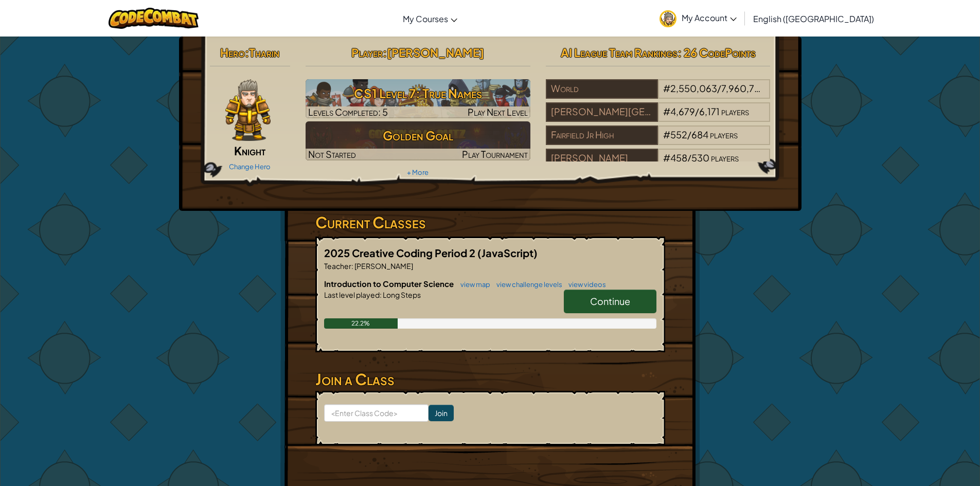 This screenshot has height=486, width=980. What do you see at coordinates (233, 52) in the screenshot?
I see `span: Hero` at bounding box center [233, 52].